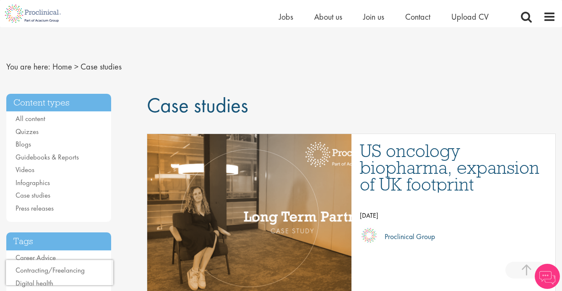 This screenshot has height=291, width=562. I want to click on h3: US oncology biopharma, expansion of UK footprint, so click(453, 168).